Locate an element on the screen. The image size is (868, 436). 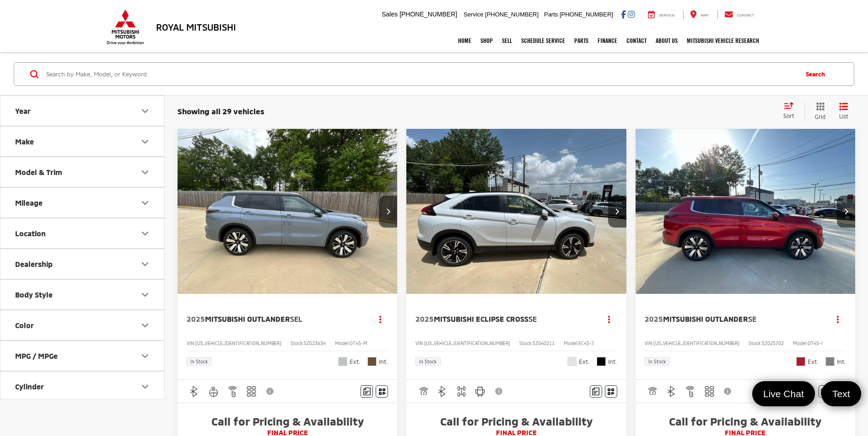
a: Instagram: Click to visit our Instagram page is located at coordinates (630, 14).